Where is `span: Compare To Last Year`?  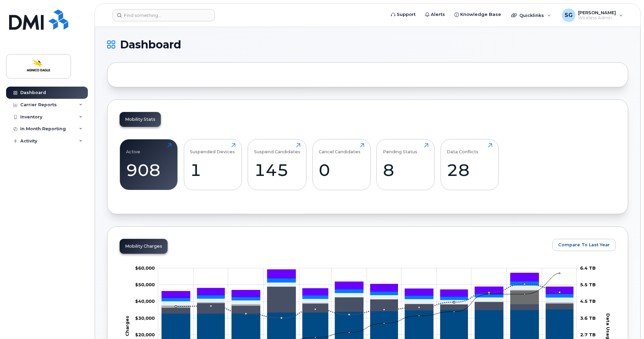 span: Compare To Last Year is located at coordinates (584, 245).